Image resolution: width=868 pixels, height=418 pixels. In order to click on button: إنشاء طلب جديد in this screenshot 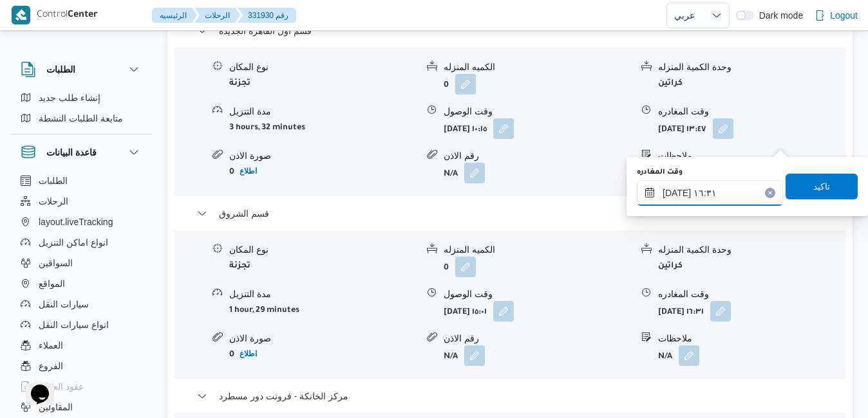, I will do `click(81, 98)`.